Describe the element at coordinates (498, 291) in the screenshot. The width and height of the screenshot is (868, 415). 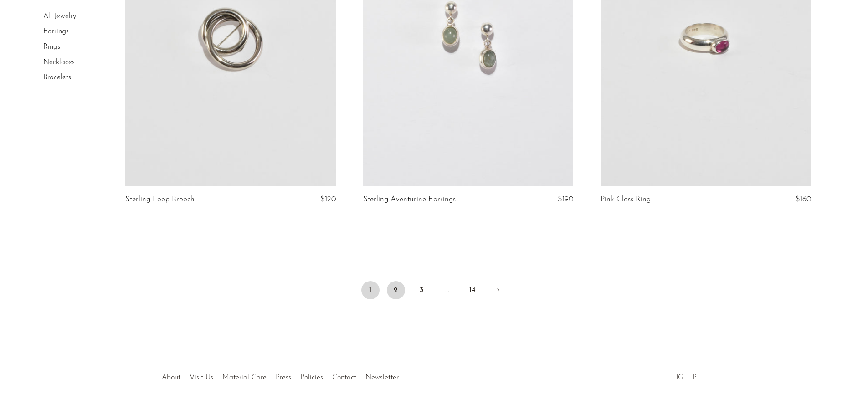
I see `a: Next` at that location.